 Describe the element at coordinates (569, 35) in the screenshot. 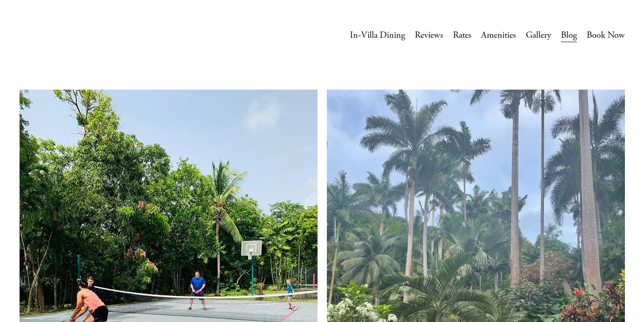

I see `a: Blog` at that location.